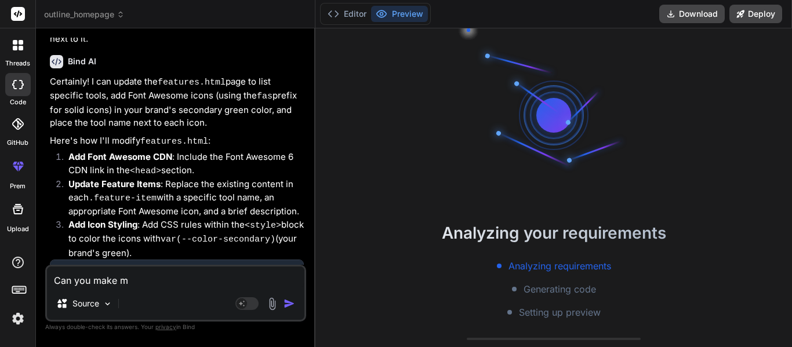  What do you see at coordinates (264, 96) in the screenshot?
I see `code: fas` at bounding box center [264, 96].